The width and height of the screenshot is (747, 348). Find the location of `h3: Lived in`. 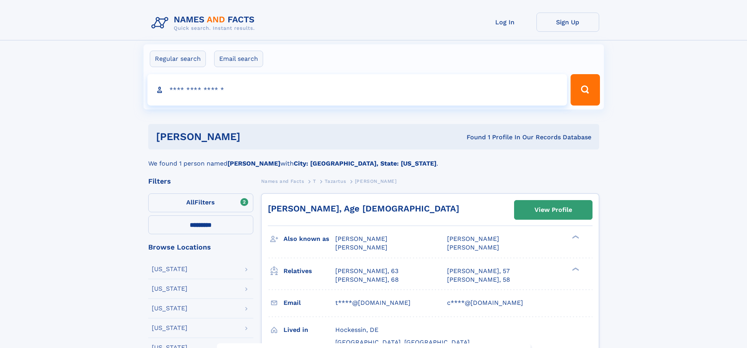

h3: Lived in is located at coordinates (310, 330).